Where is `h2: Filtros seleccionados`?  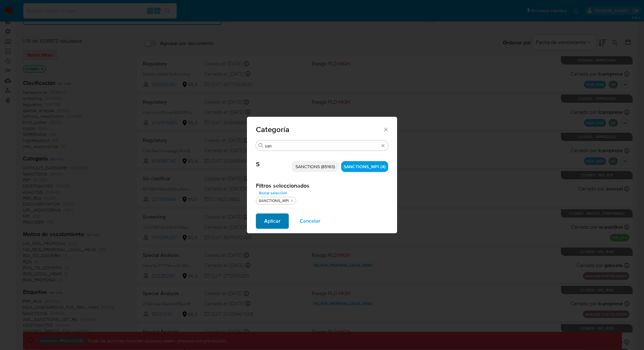 h2: Filtros seleccionados is located at coordinates (322, 186).